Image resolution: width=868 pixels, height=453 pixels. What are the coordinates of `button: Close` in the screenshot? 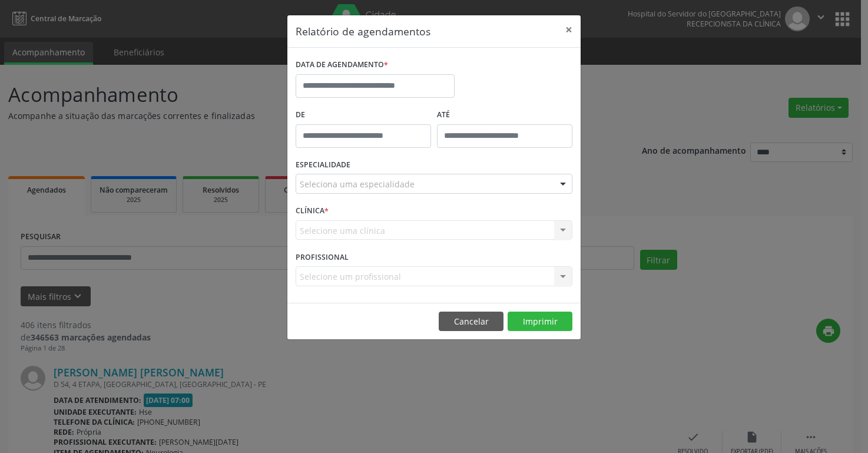 It's located at (569, 30).